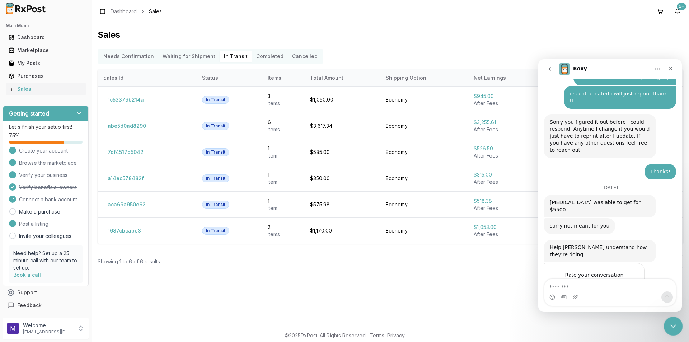  I want to click on h3: Getting started, so click(29, 113).